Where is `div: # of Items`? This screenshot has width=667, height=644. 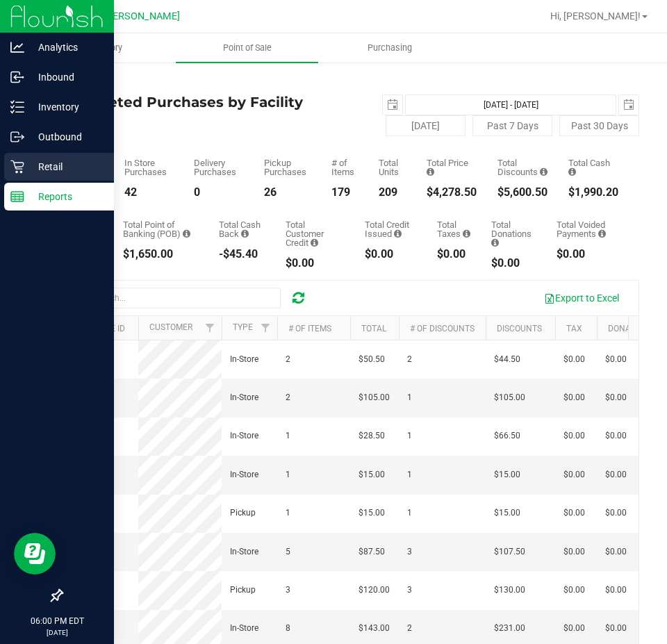
div: # of Items is located at coordinates (345, 167).